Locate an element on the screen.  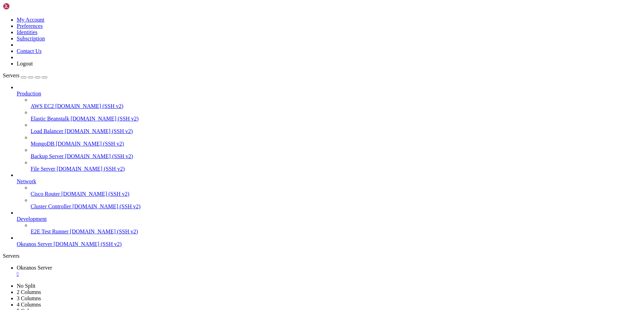
span: Elastic Beanstalk is located at coordinates (50, 118).